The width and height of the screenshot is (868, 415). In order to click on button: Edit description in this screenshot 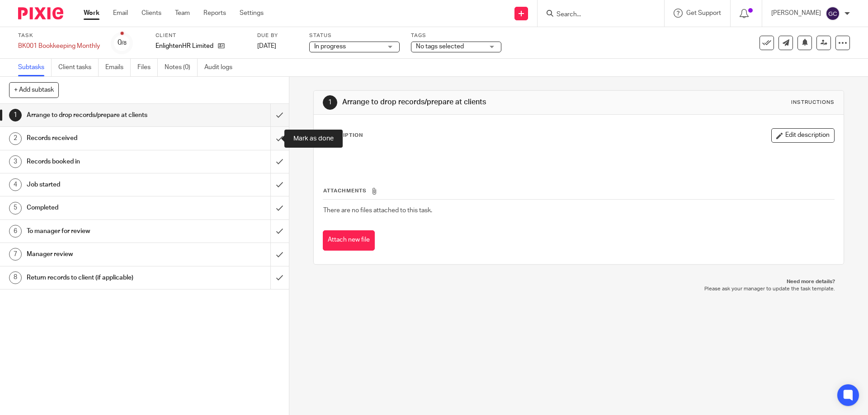, I will do `click(803, 136)`.